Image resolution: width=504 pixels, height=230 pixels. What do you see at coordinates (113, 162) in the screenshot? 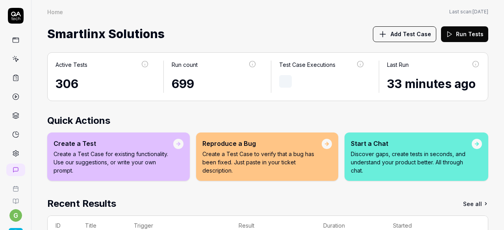
I see `p: Create a Test Case for existing functionality. Use our suggestions, or write your own prompt.` at bounding box center [113, 162].